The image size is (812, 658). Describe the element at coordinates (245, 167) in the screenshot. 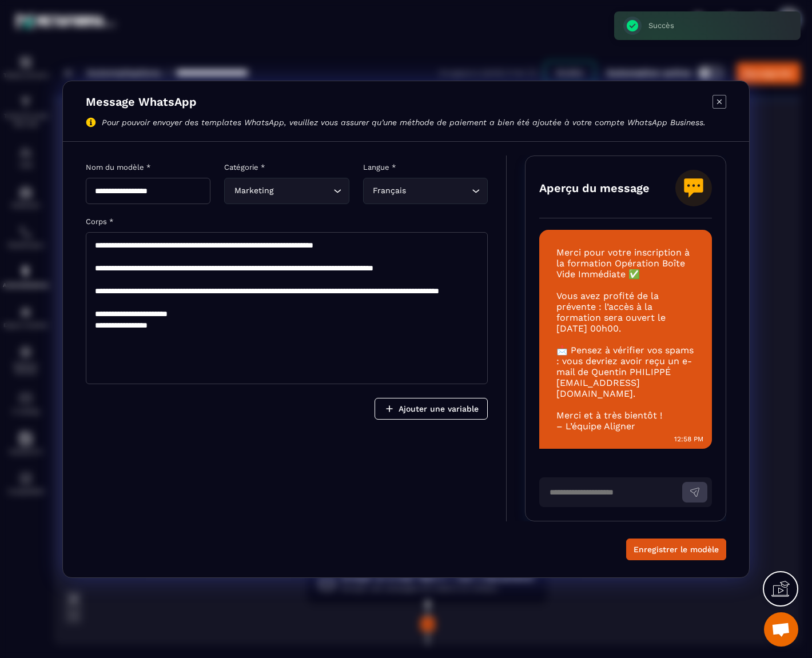

I see `label: Catégorie *` at that location.